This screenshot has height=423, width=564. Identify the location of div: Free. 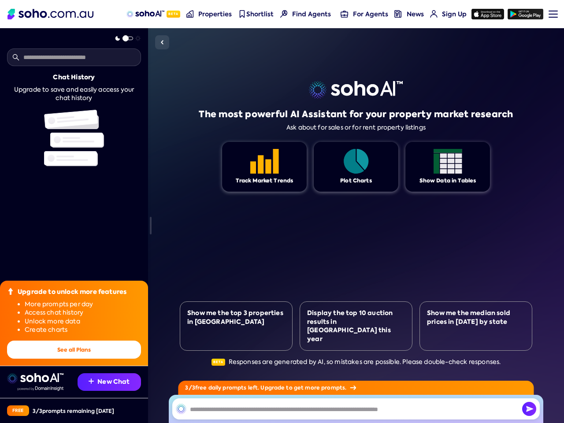
(18, 411).